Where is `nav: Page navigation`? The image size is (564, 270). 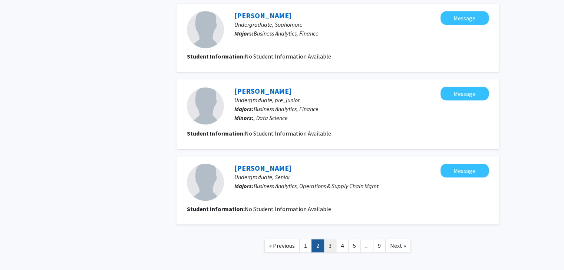
nav: Page navigation is located at coordinates (338, 247).